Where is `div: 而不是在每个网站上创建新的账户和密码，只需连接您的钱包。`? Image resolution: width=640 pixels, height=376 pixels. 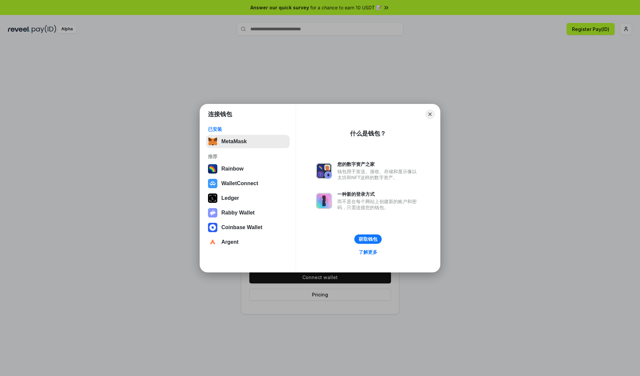
div: 而不是在每个网站上创建新的账户和密码，只需连接您的钱包。 is located at coordinates (379, 205).